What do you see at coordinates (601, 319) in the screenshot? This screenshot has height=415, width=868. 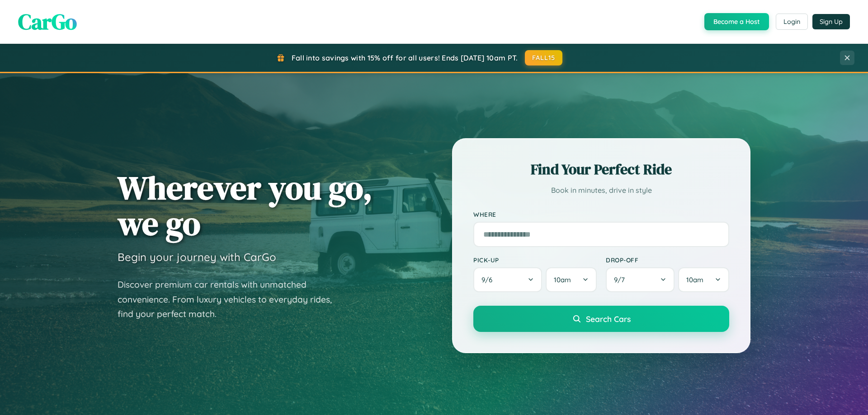 I see `button: Search Cars` at bounding box center [601, 319].